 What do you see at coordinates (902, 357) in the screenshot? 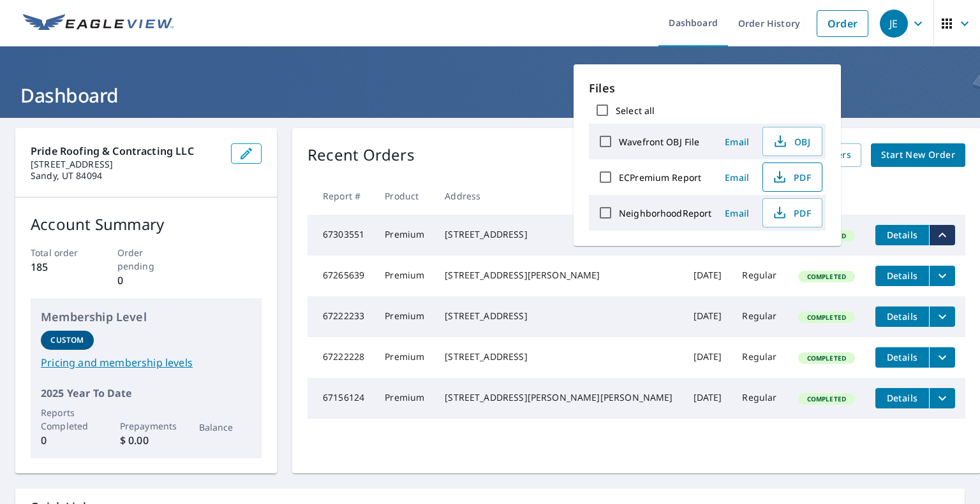
I see `button: detailsBtn-67222228` at bounding box center [902, 357].